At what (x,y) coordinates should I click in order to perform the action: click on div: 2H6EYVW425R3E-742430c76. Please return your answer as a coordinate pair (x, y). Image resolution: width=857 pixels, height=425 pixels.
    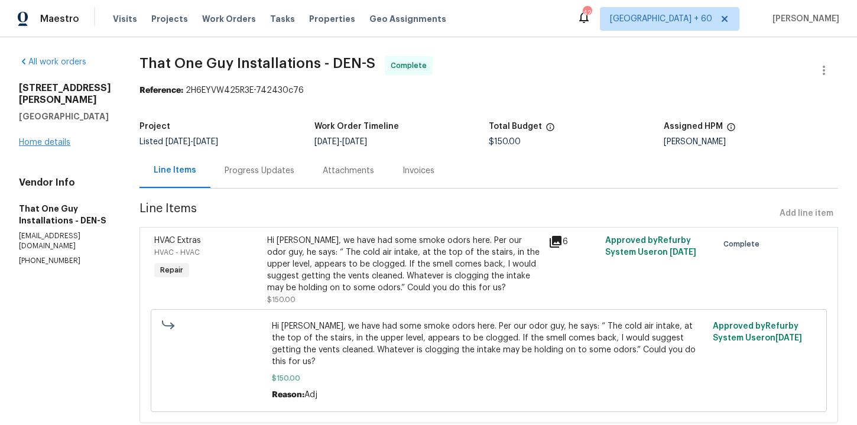
    Looking at the image, I should click on (489, 90).